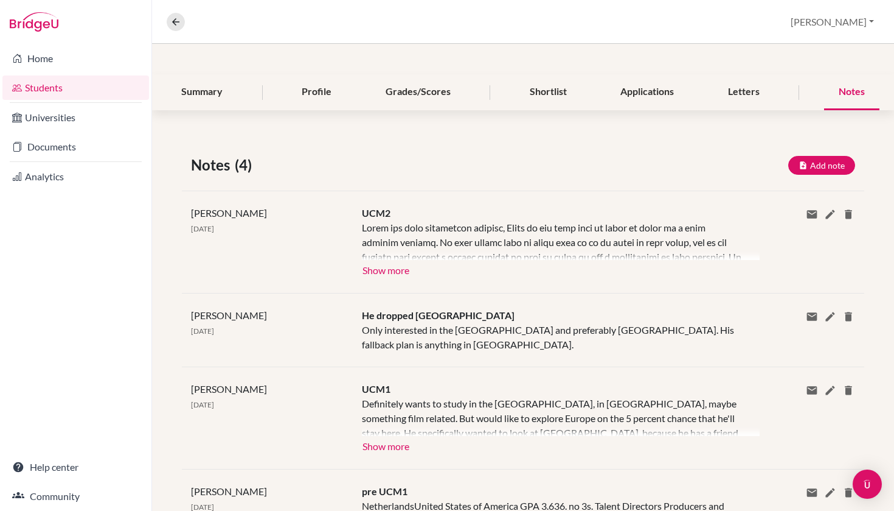  Describe the element at coordinates (418, 92) in the screenshot. I see `div: Grades/Scores` at that location.